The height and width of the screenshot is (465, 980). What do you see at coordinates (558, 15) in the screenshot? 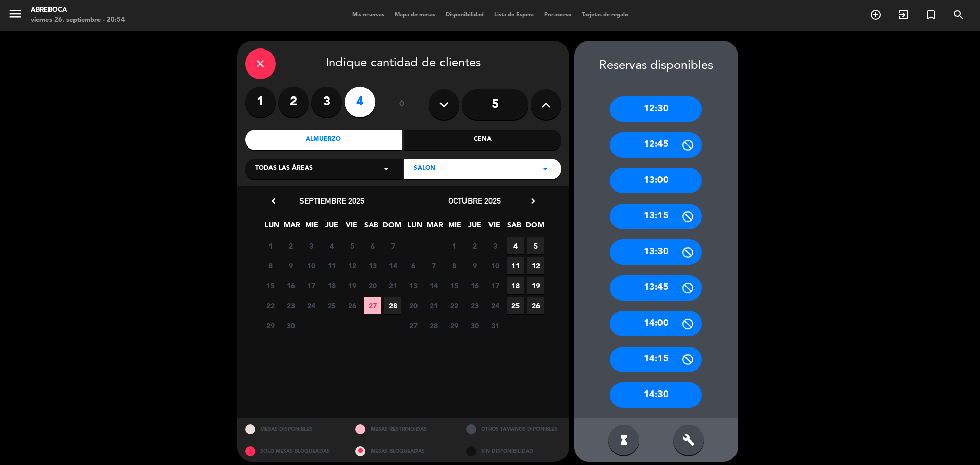
I see `span: Pre-acceso` at bounding box center [558, 15].